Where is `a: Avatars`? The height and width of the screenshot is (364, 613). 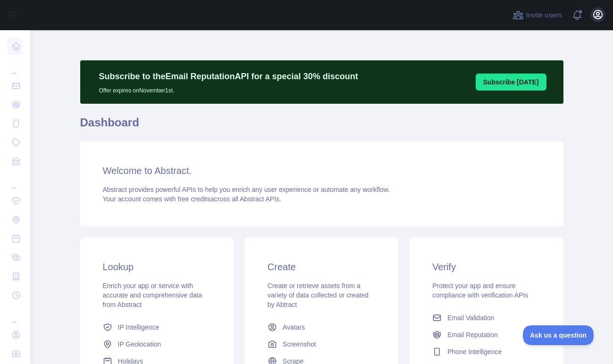 a: Avatars is located at coordinates (322, 327).